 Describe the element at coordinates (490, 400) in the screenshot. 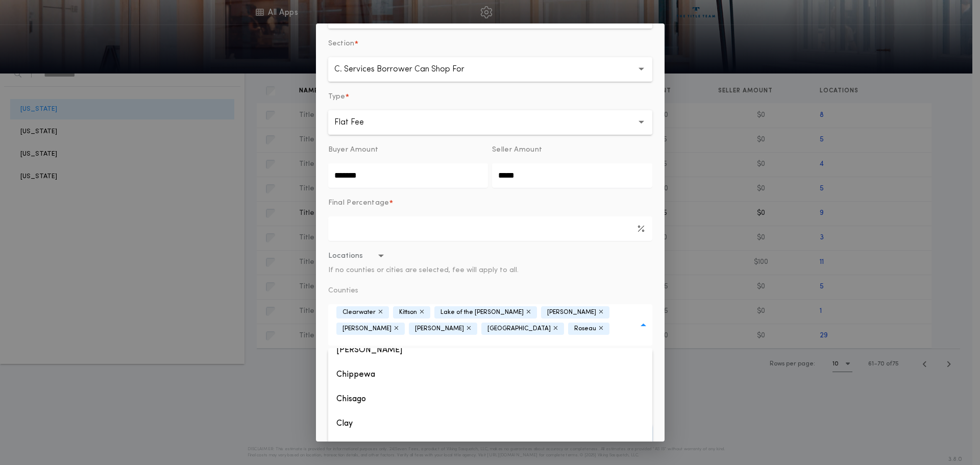

I see `button: Chisago` at that location.